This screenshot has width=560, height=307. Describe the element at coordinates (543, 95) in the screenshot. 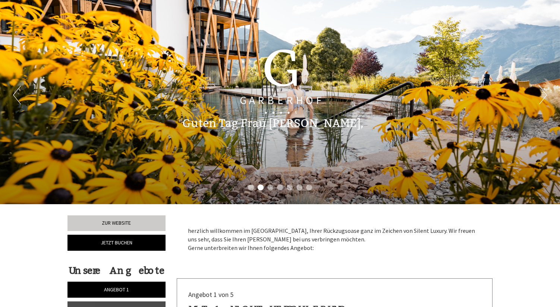

I see `button: Next` at that location.